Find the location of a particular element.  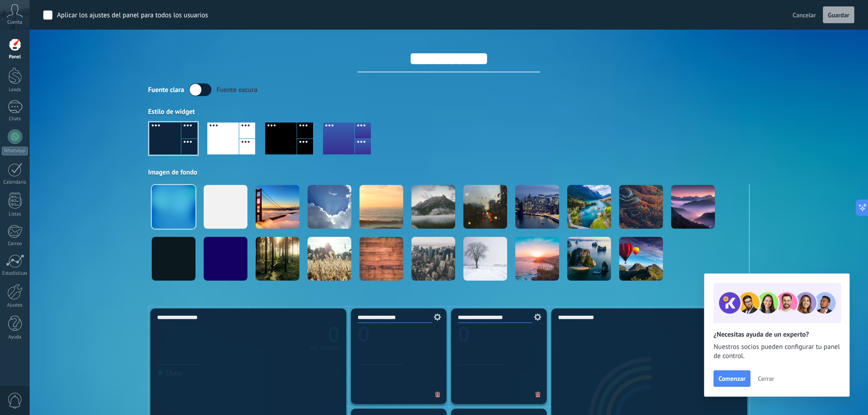

div: Calendario is located at coordinates (15, 182).